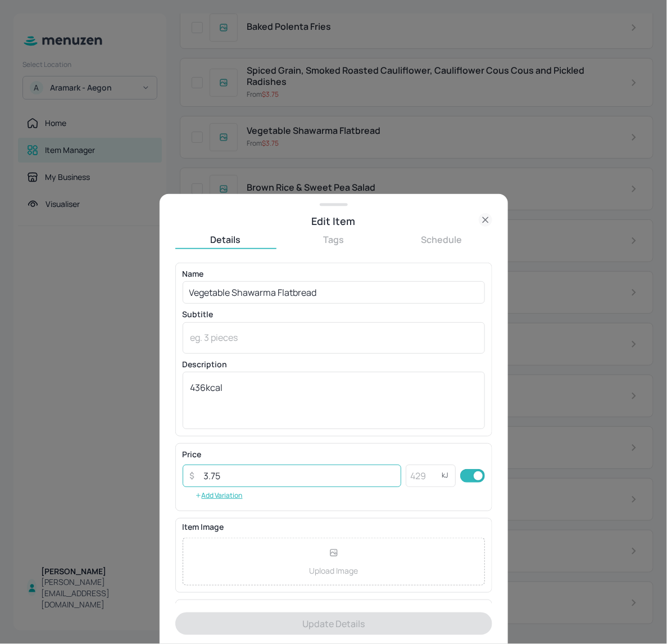 This screenshot has height=644, width=667. I want to click on input: eg. Chicken Teriyaki Sushi Roll, so click(334, 292).